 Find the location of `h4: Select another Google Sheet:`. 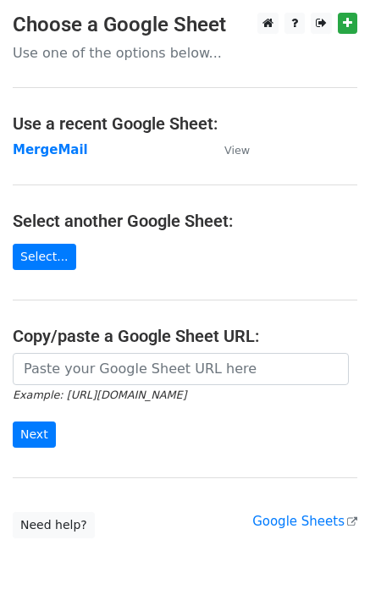

h4: Select another Google Sheet: is located at coordinates (184, 221).